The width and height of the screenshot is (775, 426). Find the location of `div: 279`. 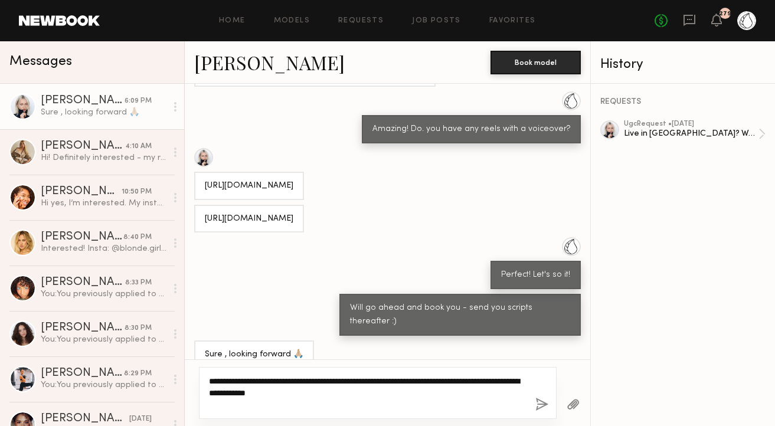

div: 279 is located at coordinates (725, 14).